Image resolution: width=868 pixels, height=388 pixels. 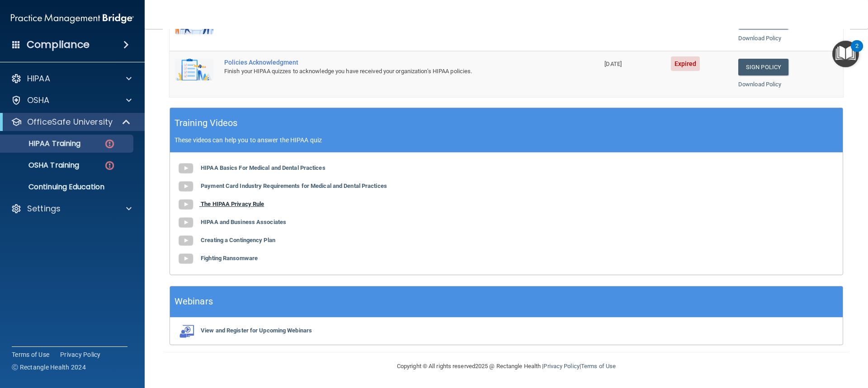 What do you see at coordinates (38, 100) in the screenshot?
I see `p: OSHA` at bounding box center [38, 100].